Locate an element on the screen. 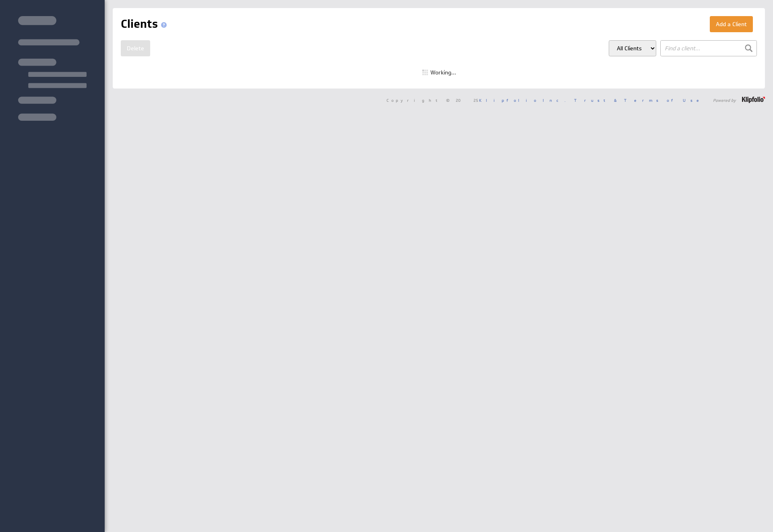 Image resolution: width=773 pixels, height=532 pixels. h1: Clients is located at coordinates (145, 25).